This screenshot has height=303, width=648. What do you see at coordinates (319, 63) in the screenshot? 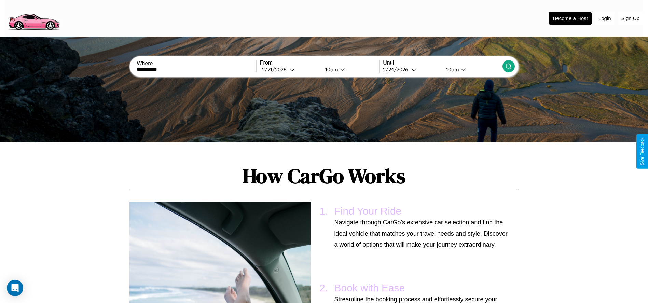
I see `label: From` at bounding box center [319, 63].